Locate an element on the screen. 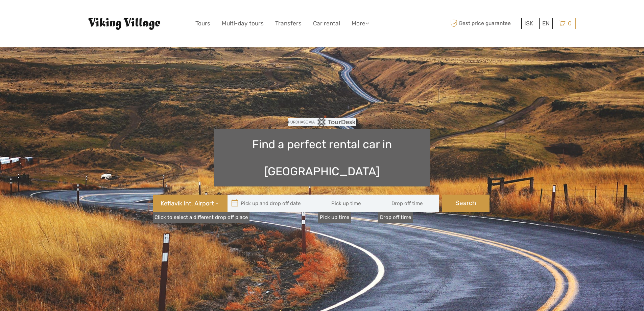  a: Multi-day tours is located at coordinates (243, 23).